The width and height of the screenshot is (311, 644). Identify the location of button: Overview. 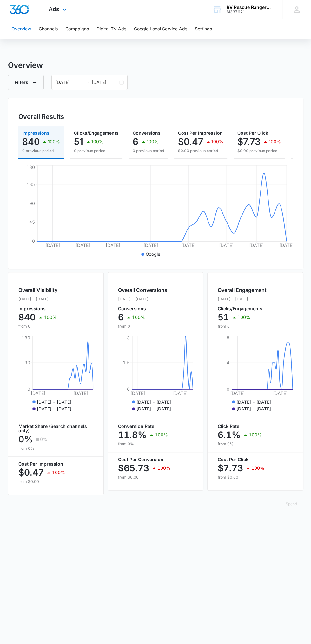
(21, 29).